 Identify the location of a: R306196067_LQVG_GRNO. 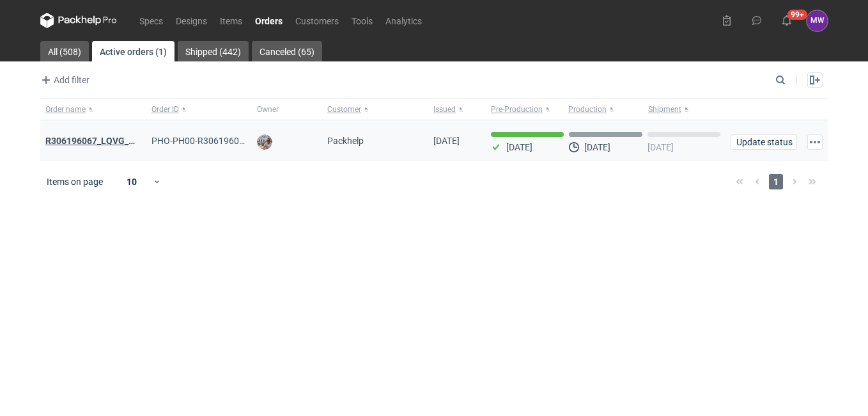
(99, 141).